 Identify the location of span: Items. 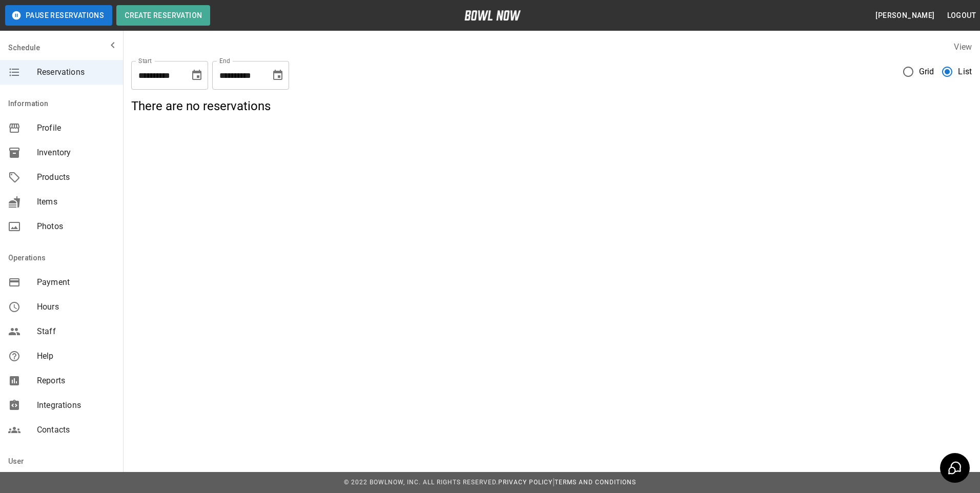
(76, 202).